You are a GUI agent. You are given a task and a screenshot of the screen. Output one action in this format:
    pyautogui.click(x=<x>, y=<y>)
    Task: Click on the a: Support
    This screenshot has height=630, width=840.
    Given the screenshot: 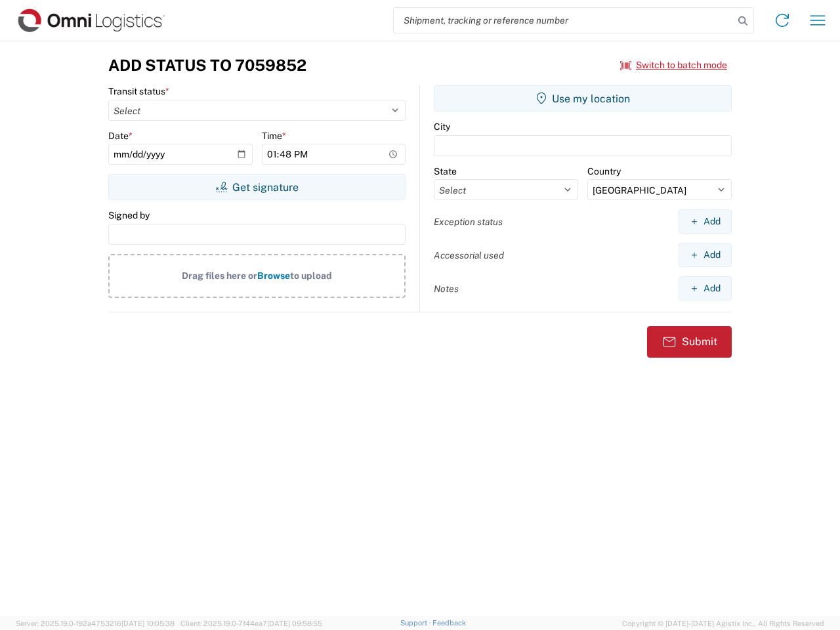 What is the action you would take?
    pyautogui.click(x=416, y=623)
    